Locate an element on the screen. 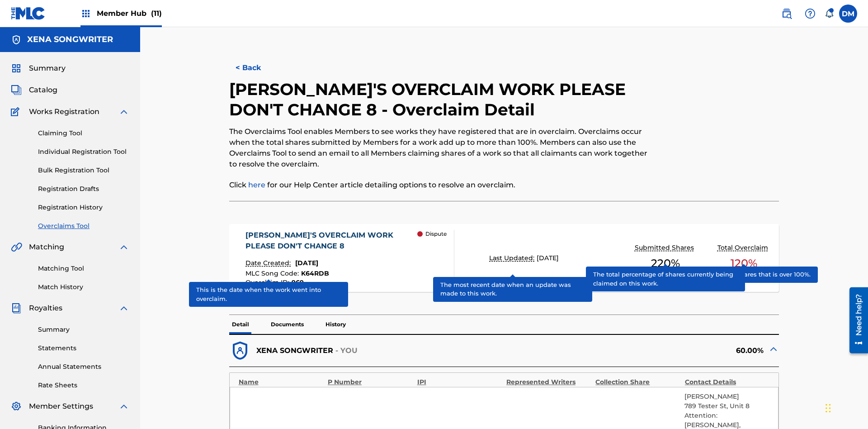 This screenshot has height=429, width=868. img: help is located at coordinates (810, 13).